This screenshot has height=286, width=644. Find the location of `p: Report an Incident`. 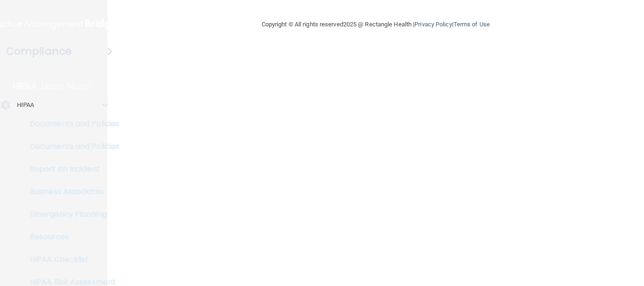

p: Report an Incident is located at coordinates (70, 169).